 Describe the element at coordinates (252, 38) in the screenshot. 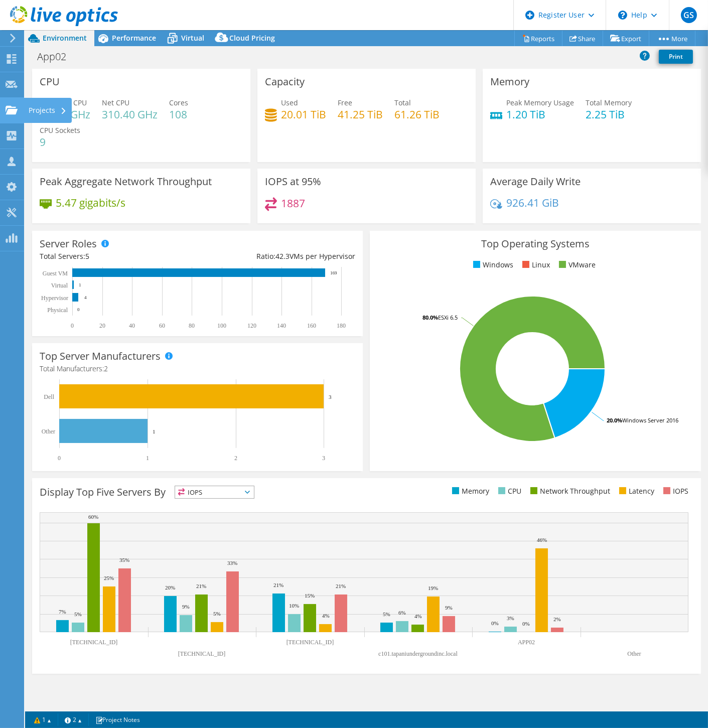

I see `span: Cloud Pricing` at that location.